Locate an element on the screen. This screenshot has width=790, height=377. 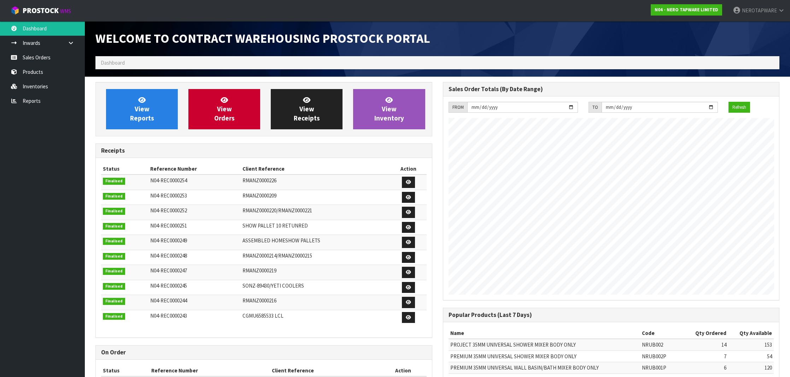
td: PREMIUM 35MM UNIVERSAL SHOWER MIXER BODY ONLY is located at coordinates (544, 356).